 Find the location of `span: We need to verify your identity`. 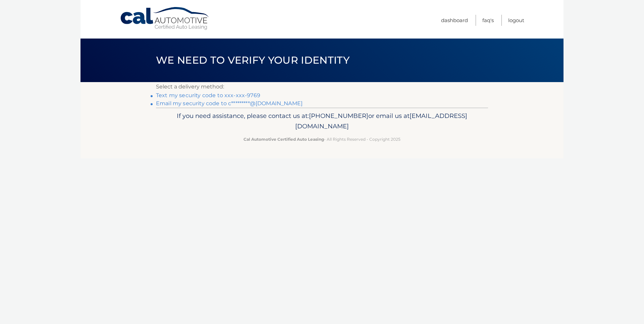

span: We need to verify your identity is located at coordinates (253, 60).